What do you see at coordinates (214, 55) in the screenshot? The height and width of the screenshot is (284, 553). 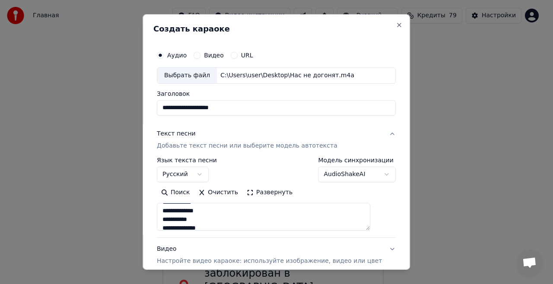 I see `label: Видео` at bounding box center [214, 55].